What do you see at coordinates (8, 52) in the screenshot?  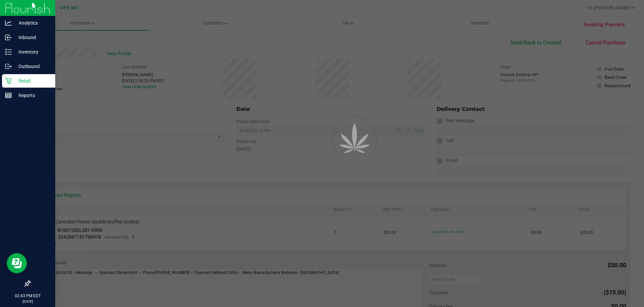 I see `inline-svg: Inventory` at bounding box center [8, 52].